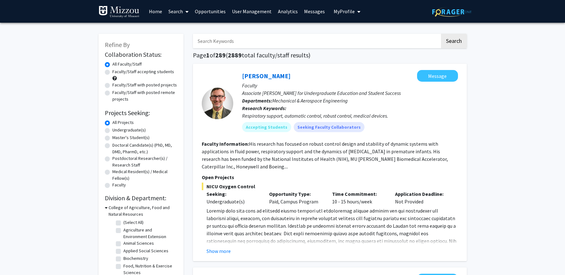 This screenshot has width=565, height=275. I want to click on label: All Faculty/Staff, so click(127, 64).